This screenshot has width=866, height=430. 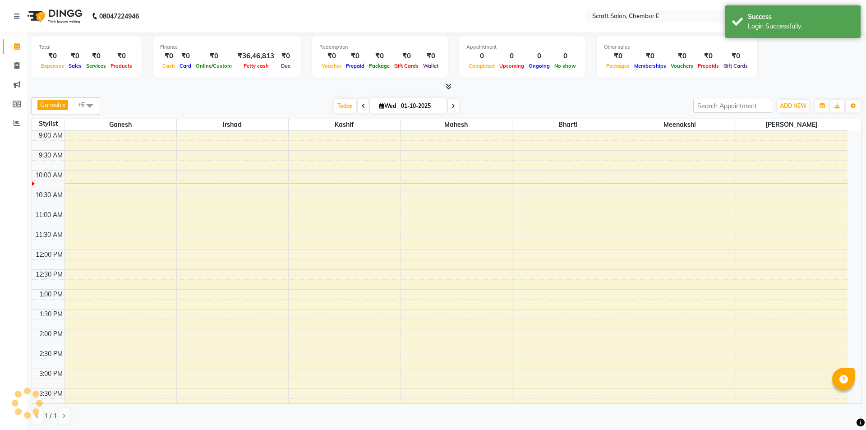 I want to click on span: 1 / 1, so click(x=51, y=416).